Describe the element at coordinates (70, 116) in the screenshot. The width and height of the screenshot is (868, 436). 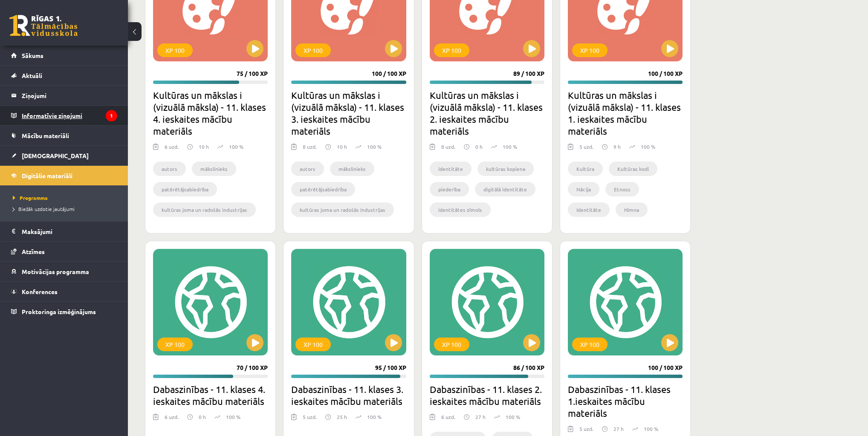
I see `legend: Informatīvie ziņojumi` at that location.